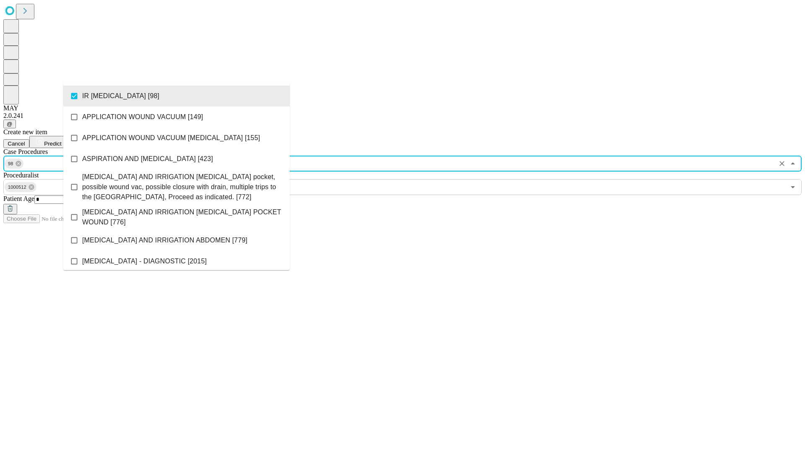 Image resolution: width=805 pixels, height=453 pixels. What do you see at coordinates (403, 116) in the screenshot?
I see `div: 2.0.241` at bounding box center [403, 116].